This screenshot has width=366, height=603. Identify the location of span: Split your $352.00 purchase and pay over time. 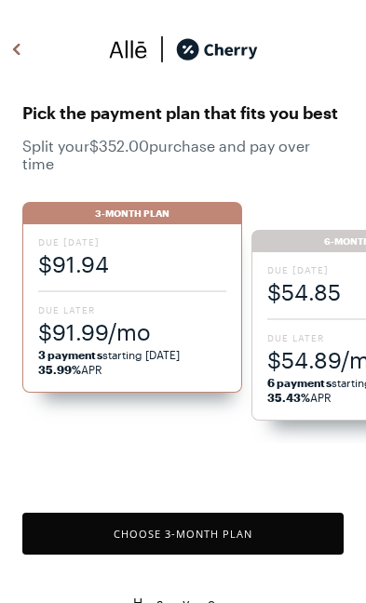
(182, 154).